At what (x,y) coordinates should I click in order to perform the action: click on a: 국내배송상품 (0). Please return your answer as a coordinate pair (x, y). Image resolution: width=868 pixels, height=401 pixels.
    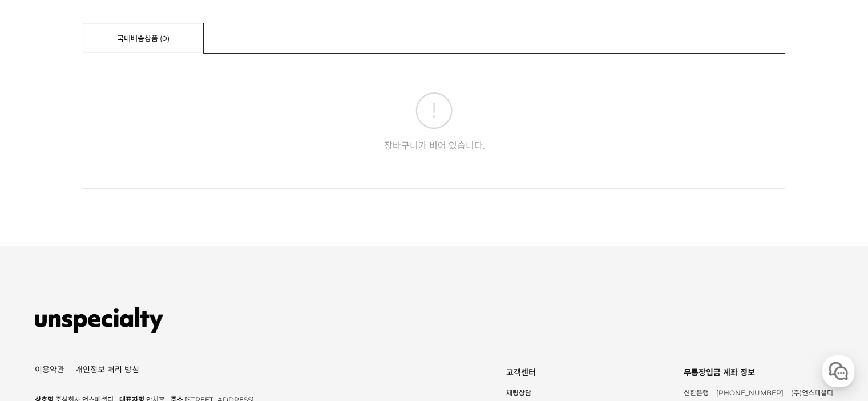
    Looking at the image, I should click on (143, 38).